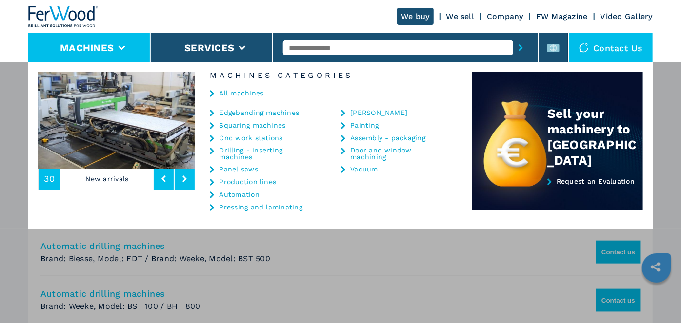  I want to click on a: Squaring machines, so click(252, 125).